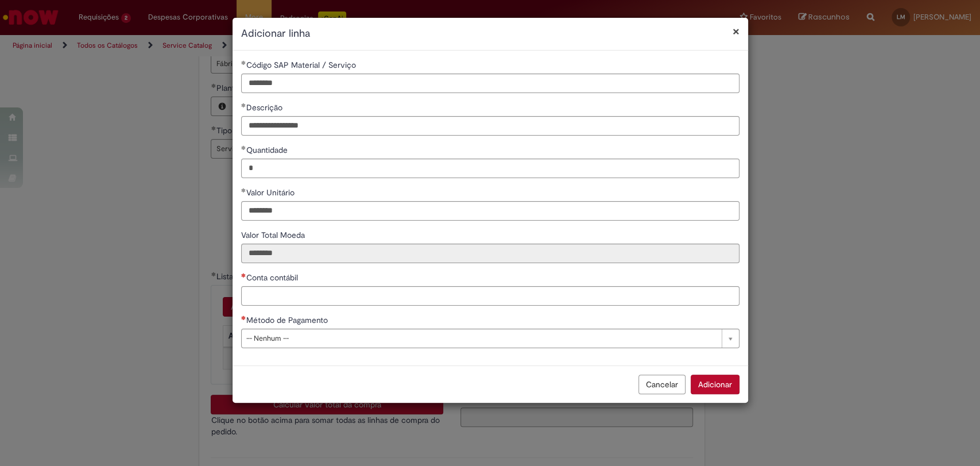 This screenshot has width=980, height=466. I want to click on input: Quantidade, so click(491, 169).